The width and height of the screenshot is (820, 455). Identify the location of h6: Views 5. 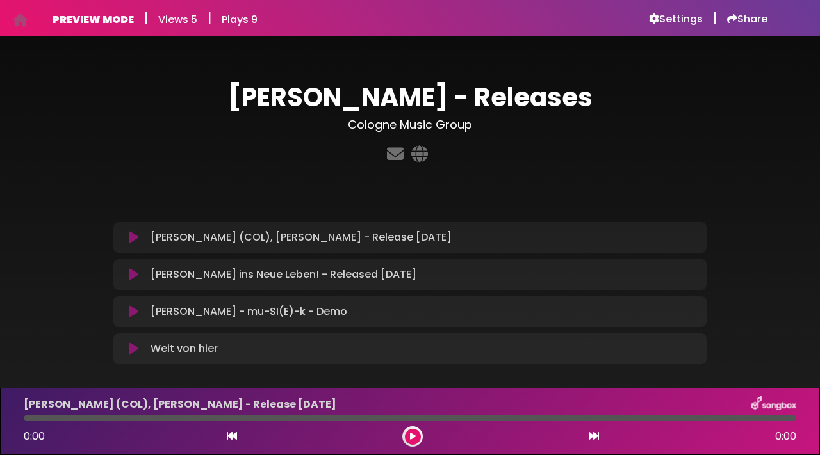
(177, 19).